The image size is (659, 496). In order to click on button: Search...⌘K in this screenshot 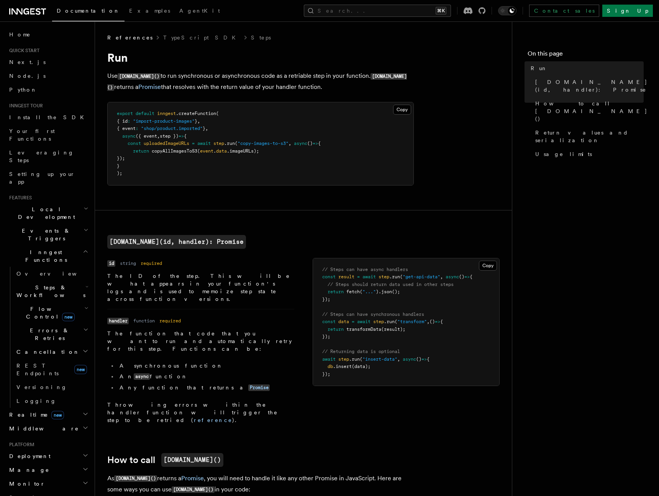, I will do `click(378, 11)`.